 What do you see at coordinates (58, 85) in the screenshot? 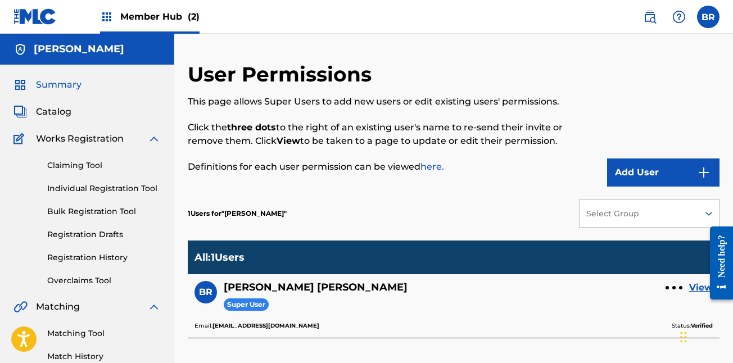
I see `span: Summary` at bounding box center [58, 85].